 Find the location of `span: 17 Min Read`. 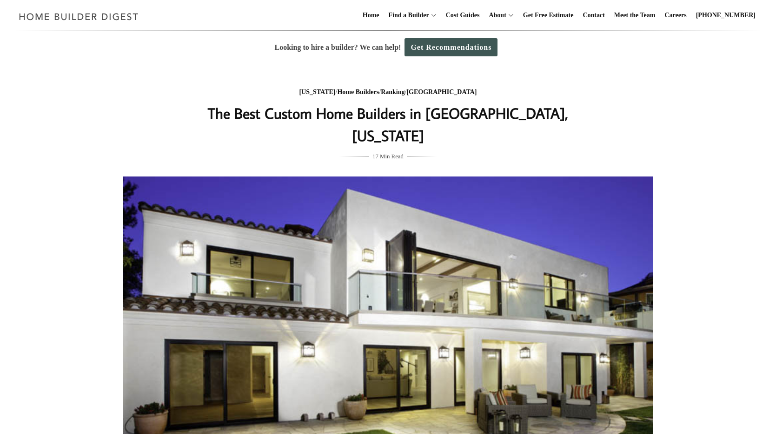

span: 17 Min Read is located at coordinates (388, 156).